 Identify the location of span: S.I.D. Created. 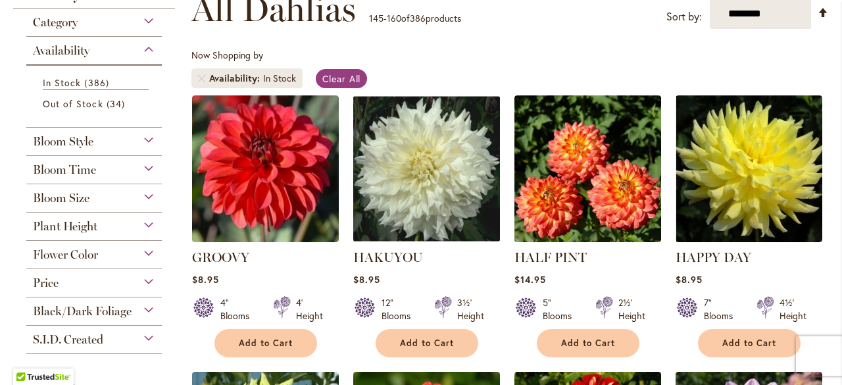
(68, 339).